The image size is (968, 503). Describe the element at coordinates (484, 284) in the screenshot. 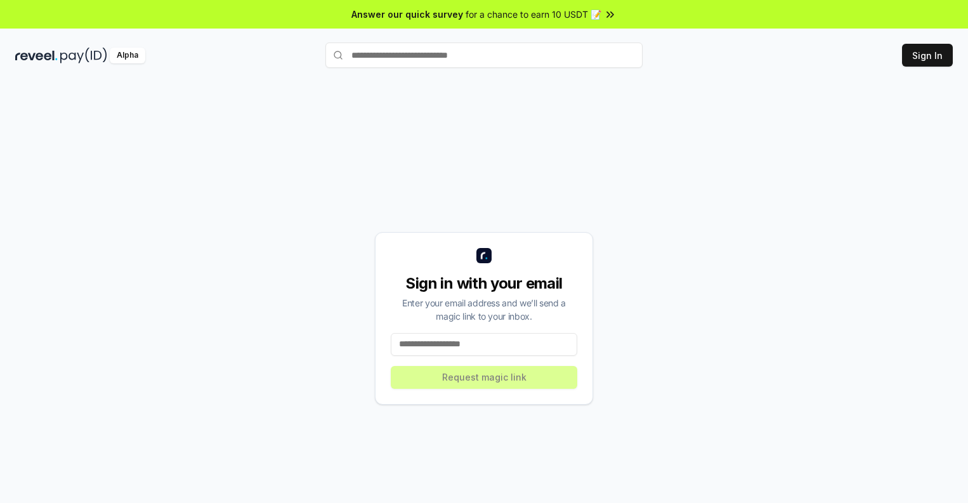

I see `div: Sign in with your email` at that location.